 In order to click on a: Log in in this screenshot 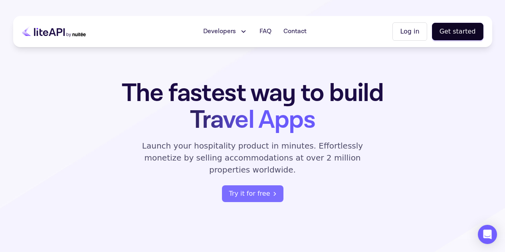, I will do `click(409, 32)`.